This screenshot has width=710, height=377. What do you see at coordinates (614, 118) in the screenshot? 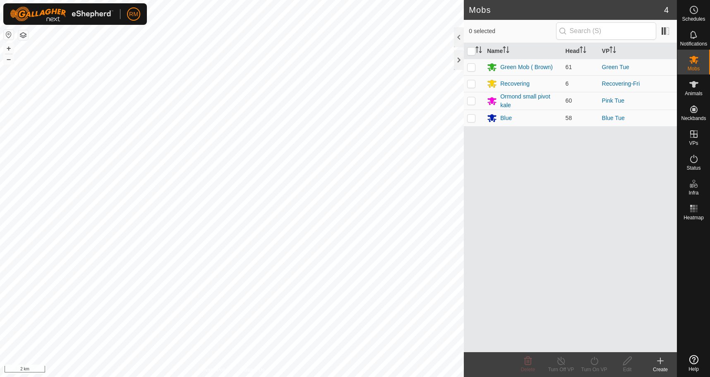
I see `a: Blue Tue` at bounding box center [614, 118].